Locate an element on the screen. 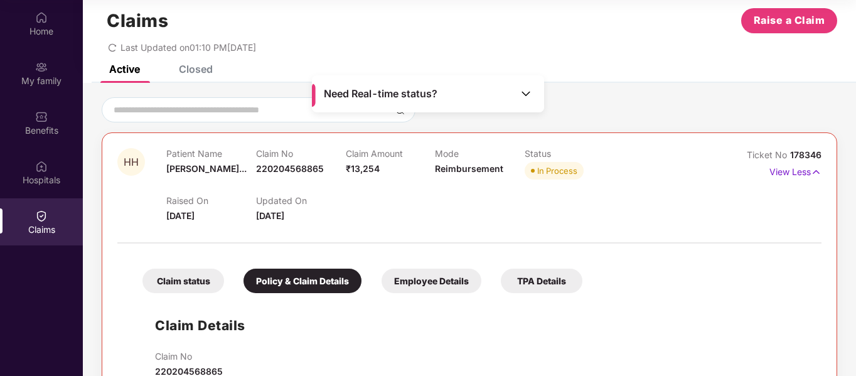  img: svg+xml;base64,PHN2ZyB4bWxucz0iaHR0cDovL3d3dy53My5vcmcvMjAwMC9zdmciIHdpZHRoPSIxNyIgaGVpZ2h0PSIxNy... is located at coordinates (816, 172).